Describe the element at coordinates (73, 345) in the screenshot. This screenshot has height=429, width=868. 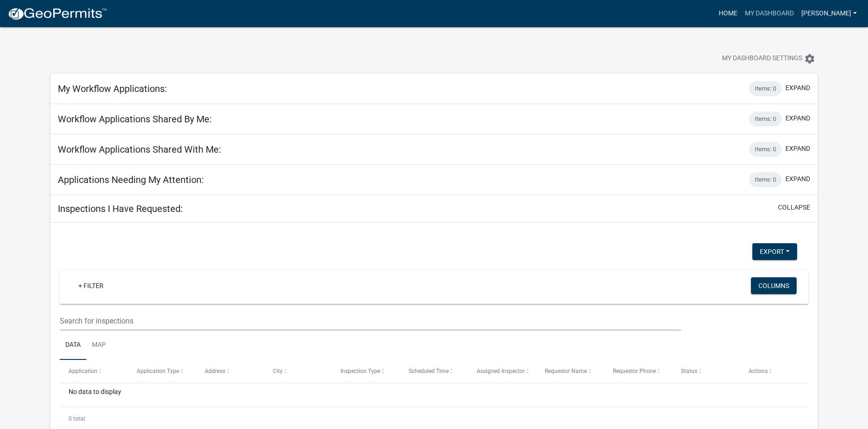
I see `a: Data` at that location.